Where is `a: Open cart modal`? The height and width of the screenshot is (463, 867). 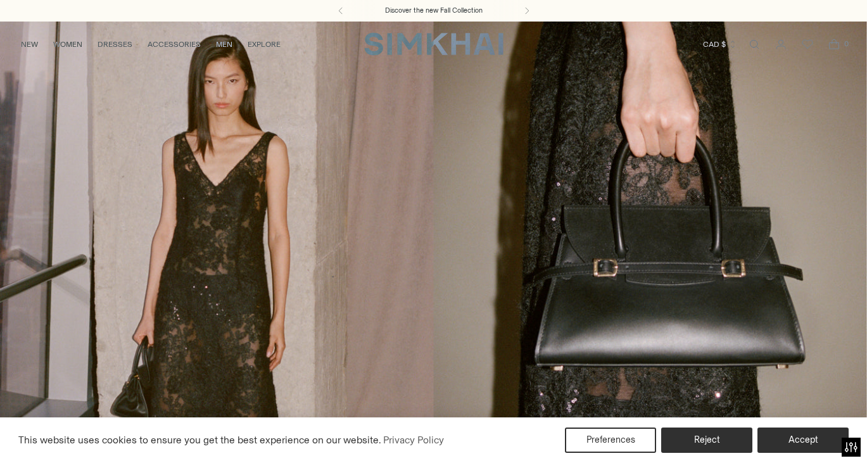 a: Open cart modal is located at coordinates (834, 44).